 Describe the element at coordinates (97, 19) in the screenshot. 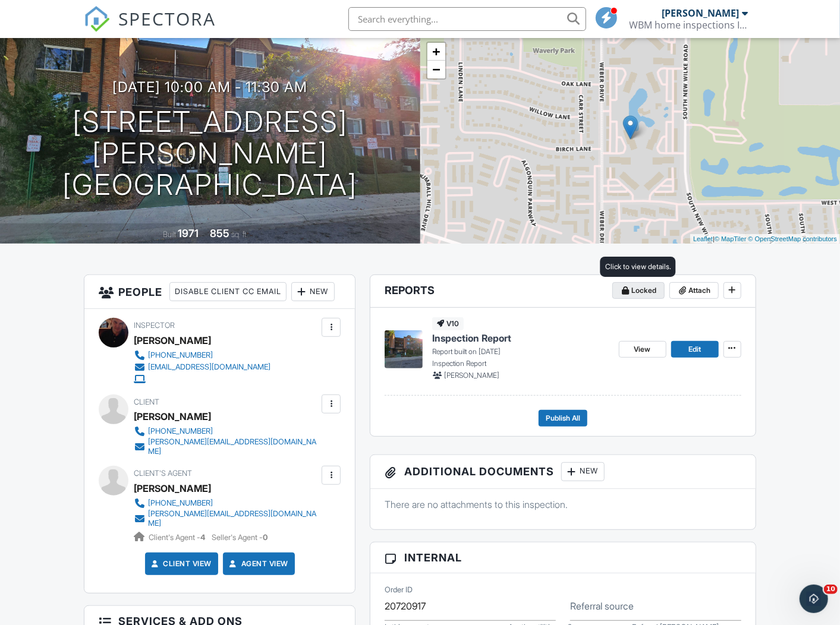

I see `img: The Best Home Inspection Software - Spectora` at that location.